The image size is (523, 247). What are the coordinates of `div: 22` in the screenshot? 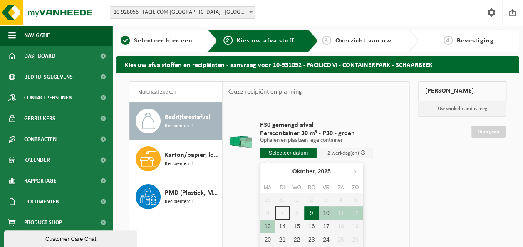 It's located at (297, 240).